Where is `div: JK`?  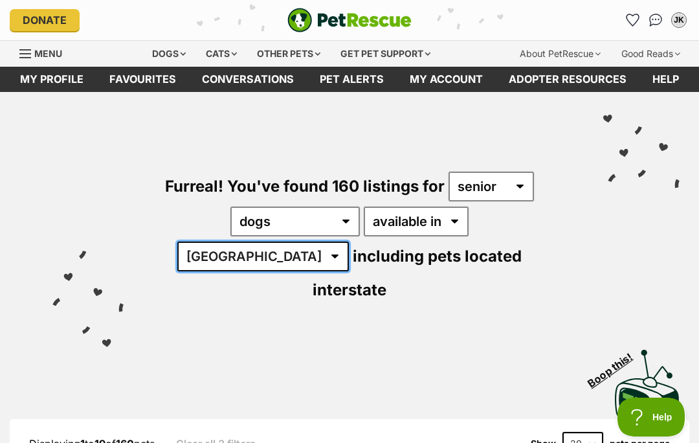
div: JK is located at coordinates (679, 20).